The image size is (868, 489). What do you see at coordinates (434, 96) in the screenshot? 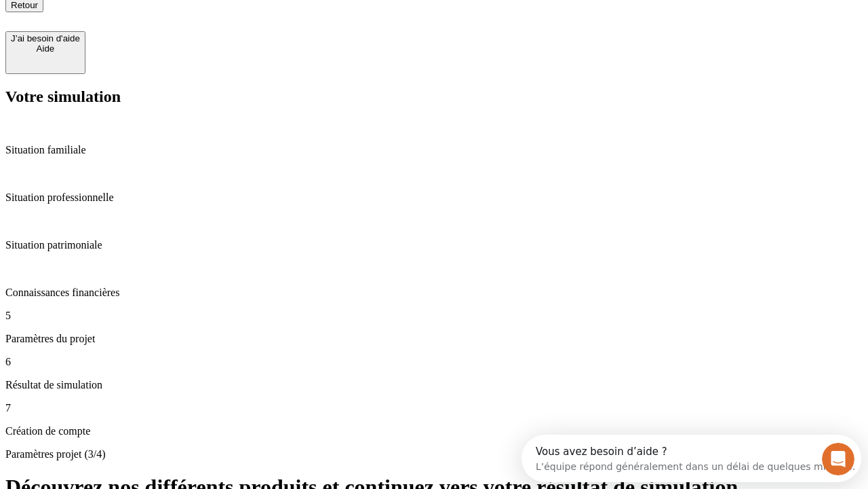
I see `h2: Votre simulation` at bounding box center [434, 96].